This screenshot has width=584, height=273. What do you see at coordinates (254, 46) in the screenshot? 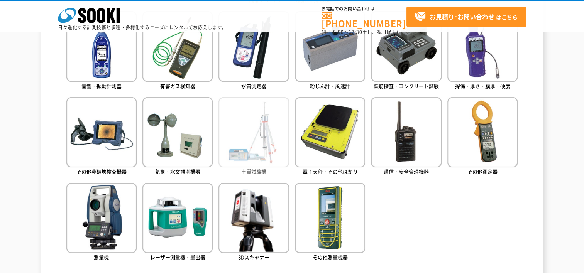
I see `img: 水質測定器` at bounding box center [254, 46].